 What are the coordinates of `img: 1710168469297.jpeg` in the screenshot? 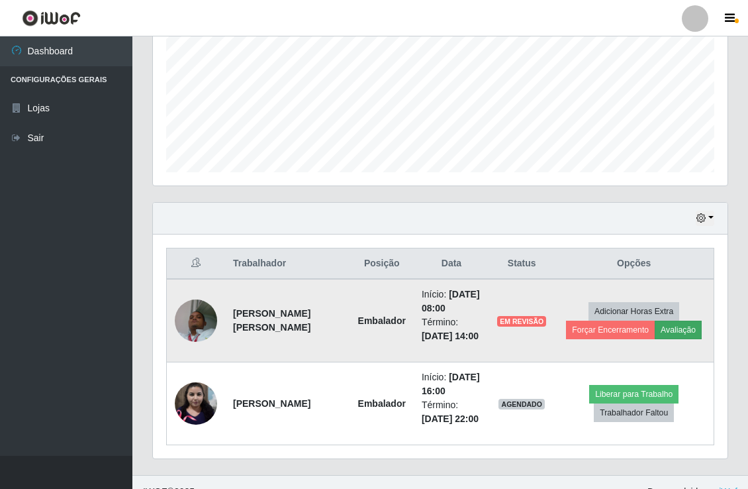 It's located at (196, 320).